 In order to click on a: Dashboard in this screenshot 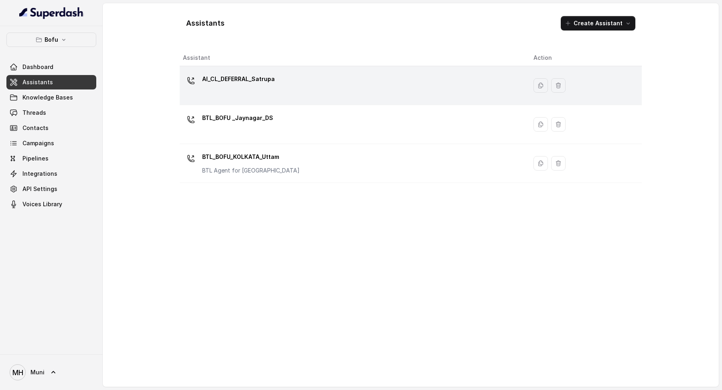, I will do `click(51, 67)`.